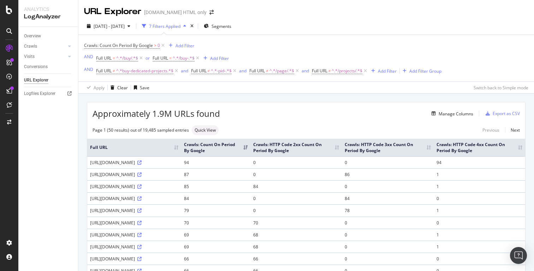 This screenshot has width=534, height=271. Describe the element at coordinates (36, 67) in the screenshot. I see `div: Conversions` at that location.